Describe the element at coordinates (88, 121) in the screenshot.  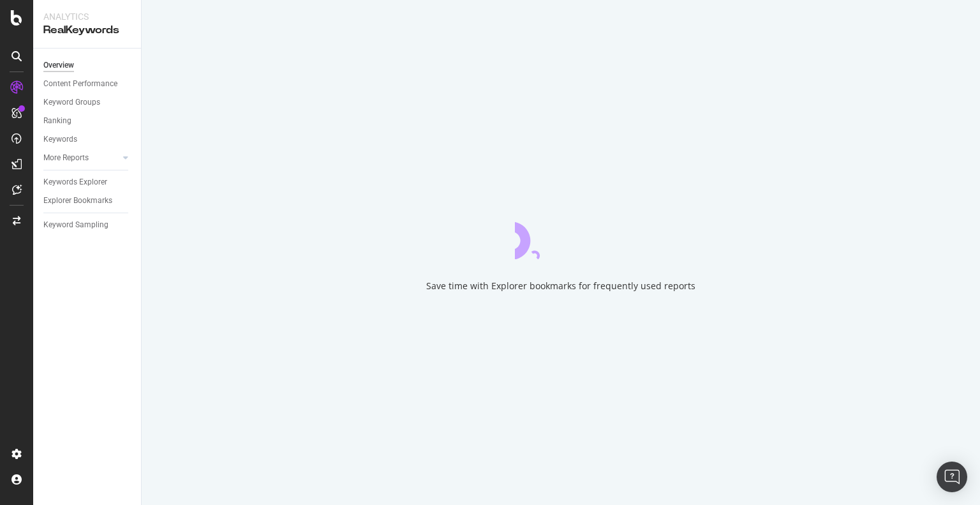
I see `a: Ranking` at that location.